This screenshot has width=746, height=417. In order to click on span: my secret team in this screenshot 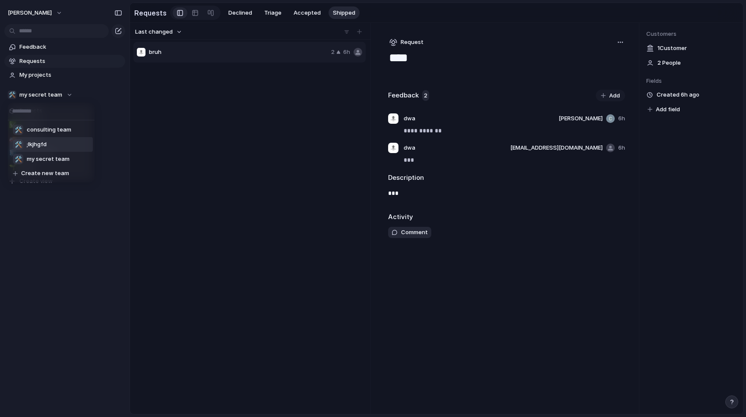, I will do `click(48, 159)`.